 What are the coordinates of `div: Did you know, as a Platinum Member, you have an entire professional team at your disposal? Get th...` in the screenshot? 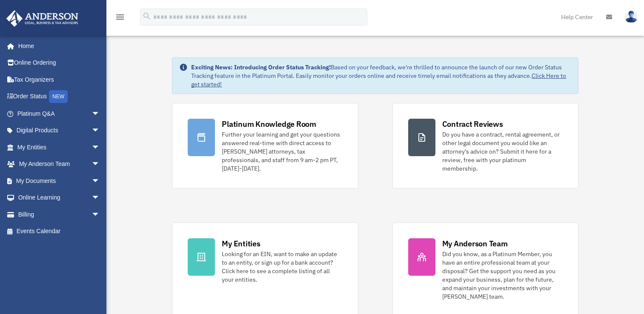 It's located at (502, 276).